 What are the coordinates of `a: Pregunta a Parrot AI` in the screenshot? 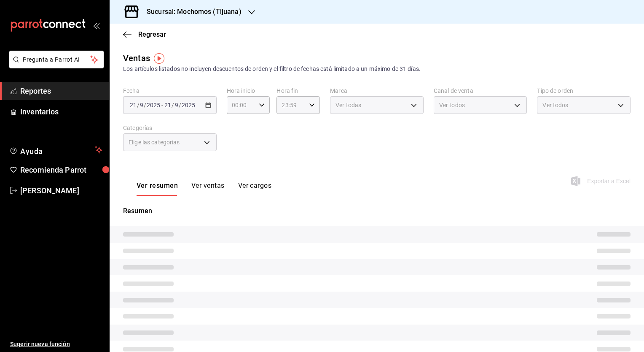 It's located at (54, 65).